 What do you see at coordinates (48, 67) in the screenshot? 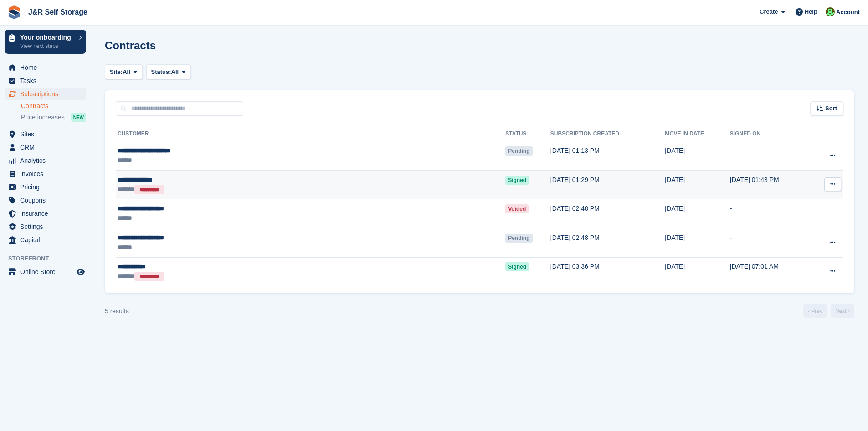
I see `span: Home` at bounding box center [48, 67].